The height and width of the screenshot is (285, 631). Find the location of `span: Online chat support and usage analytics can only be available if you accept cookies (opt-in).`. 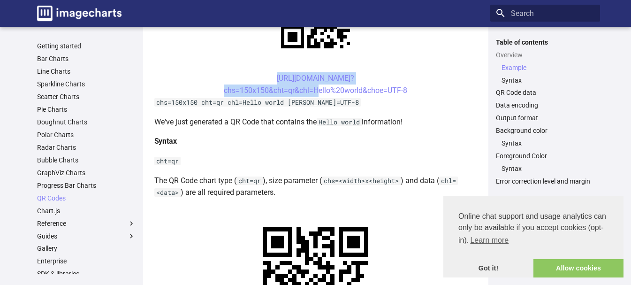

span: Online chat support and usage analytics can only be available if you accept cookies (opt-in). is located at coordinates (533, 229).